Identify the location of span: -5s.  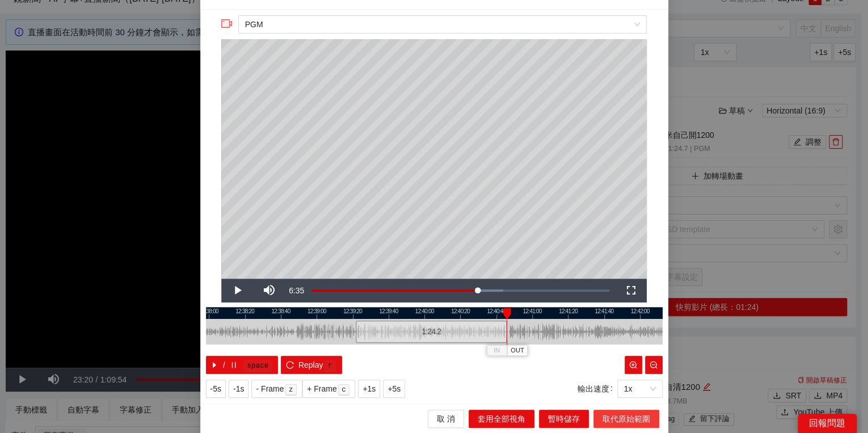
(216, 389).